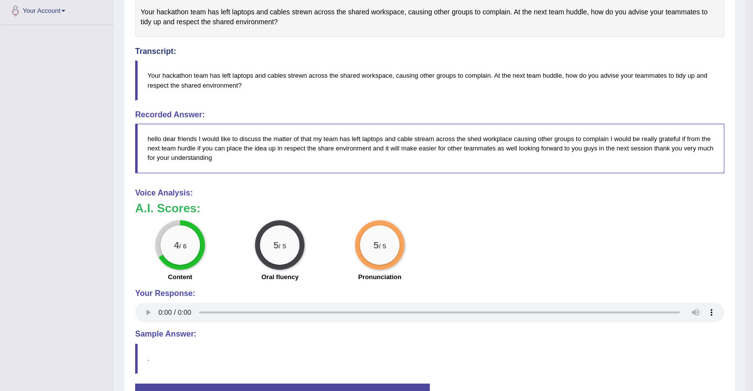 This screenshot has height=391, width=753. What do you see at coordinates (168, 208) in the screenshot?
I see `b: A.I. Scores:` at bounding box center [168, 208].